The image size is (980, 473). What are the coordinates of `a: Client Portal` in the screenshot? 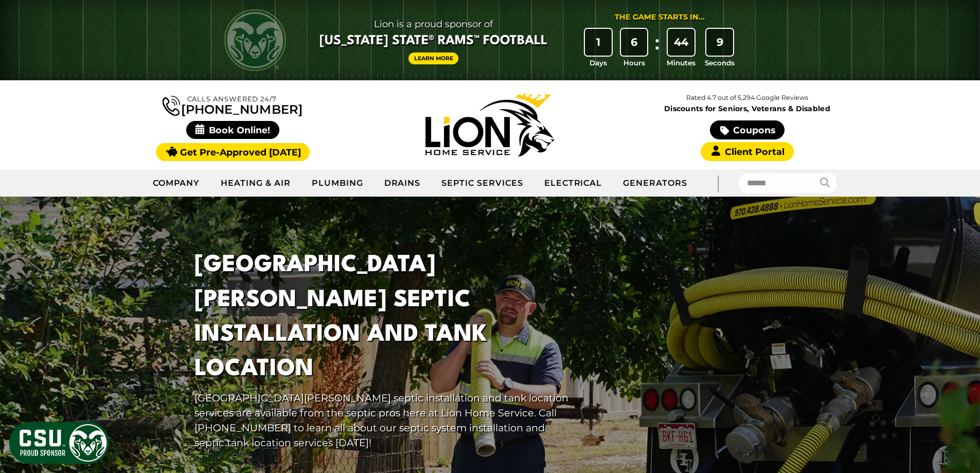 It's located at (747, 151).